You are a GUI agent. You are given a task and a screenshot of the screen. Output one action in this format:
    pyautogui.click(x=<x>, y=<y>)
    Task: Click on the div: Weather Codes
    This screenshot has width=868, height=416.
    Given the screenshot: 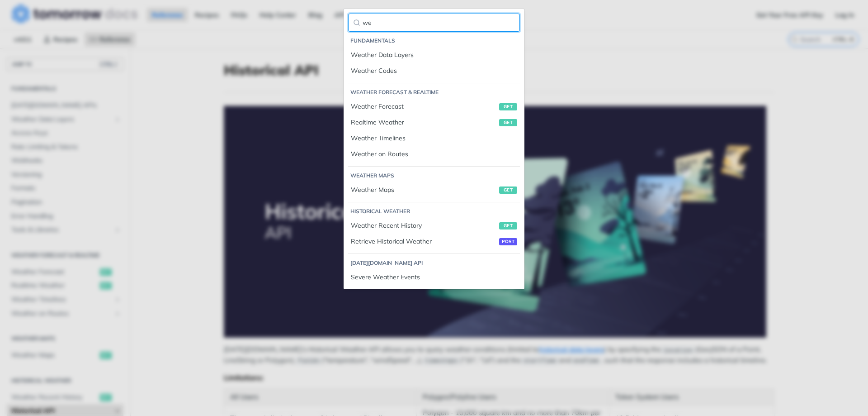 What is the action you would take?
    pyautogui.click(x=434, y=71)
    